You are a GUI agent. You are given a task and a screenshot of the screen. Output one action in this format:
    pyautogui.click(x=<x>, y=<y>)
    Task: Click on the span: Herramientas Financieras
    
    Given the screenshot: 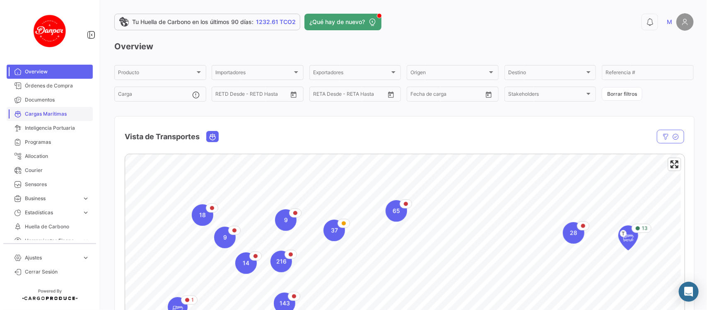 What is the action you would take?
    pyautogui.click(x=52, y=241)
    